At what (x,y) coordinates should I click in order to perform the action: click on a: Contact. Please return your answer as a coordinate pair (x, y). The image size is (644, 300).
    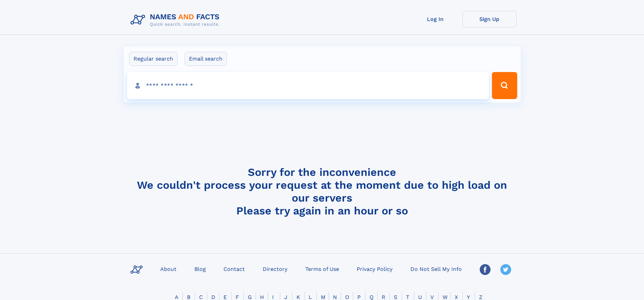
    Looking at the image, I should click on (234, 268).